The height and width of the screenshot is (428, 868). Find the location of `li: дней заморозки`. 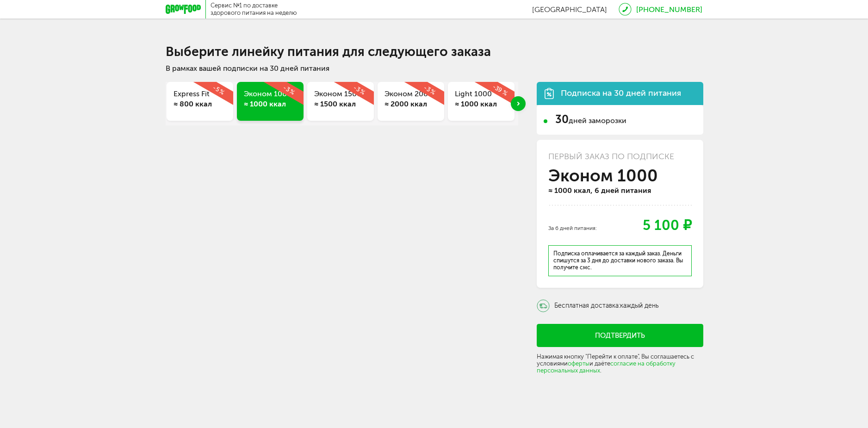

li: дней заморозки is located at coordinates (620, 120).